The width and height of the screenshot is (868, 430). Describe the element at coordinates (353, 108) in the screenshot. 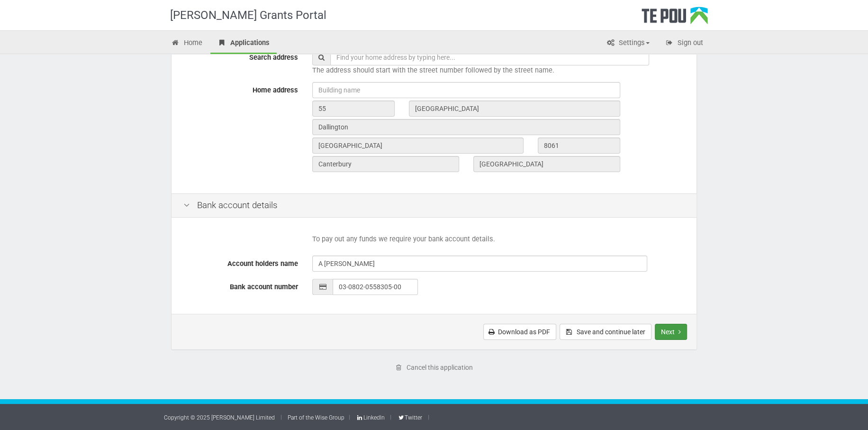

I see `input: Street number` at that location.